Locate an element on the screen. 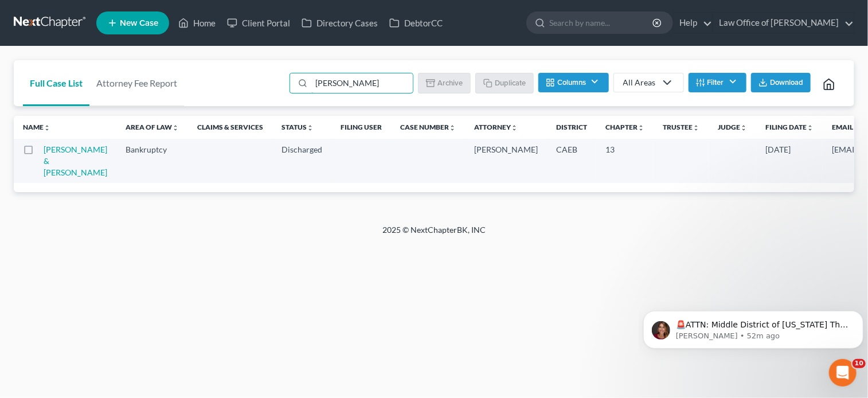 The image size is (868, 398). a: Attorney Fee Report is located at coordinates (137, 83).